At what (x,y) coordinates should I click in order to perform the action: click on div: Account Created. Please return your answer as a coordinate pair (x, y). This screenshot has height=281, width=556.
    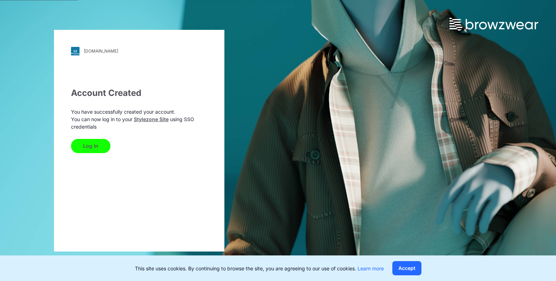
    Looking at the image, I should click on (139, 93).